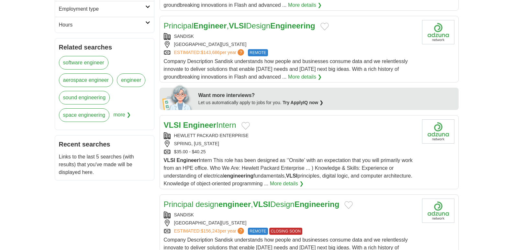 Image resolution: width=513 pixels, height=250 pixels. Describe the element at coordinates (178, 97) in the screenshot. I see `img: apply-iq-scientist.png` at that location.